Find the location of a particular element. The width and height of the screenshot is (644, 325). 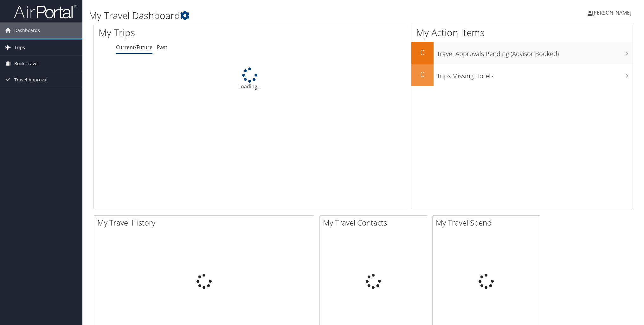

a: 0Trips Missing Hotels is located at coordinates (522, 75).